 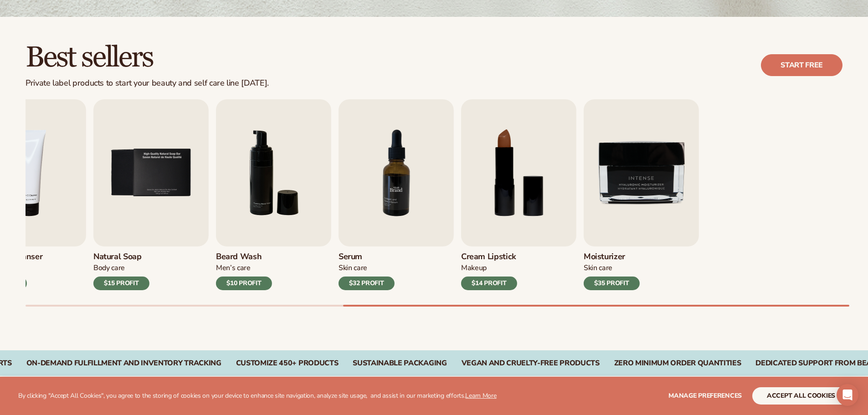 I want to click on a: 9 / 9, so click(x=641, y=194).